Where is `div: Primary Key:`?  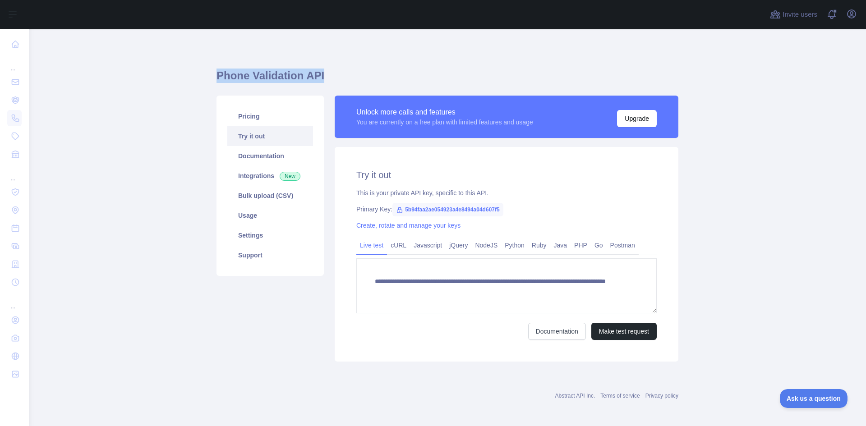
div: Primary Key: is located at coordinates (506, 209).